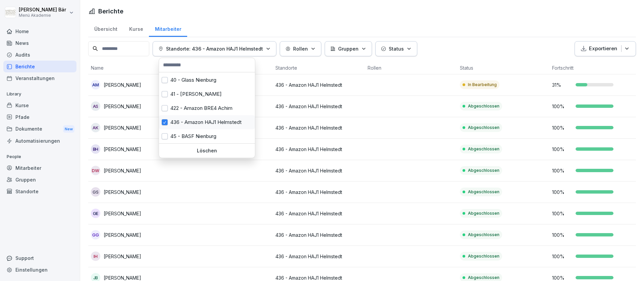 This screenshot has width=644, height=281. What do you see at coordinates (207, 122) in the screenshot?
I see `div: 436 - Amazon HAJ1 Helmstedt` at bounding box center [207, 122].